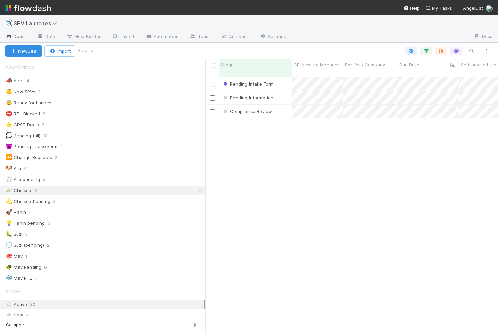  Describe the element at coordinates (39, 278) in the screenshot. I see `span: 7` at that location.